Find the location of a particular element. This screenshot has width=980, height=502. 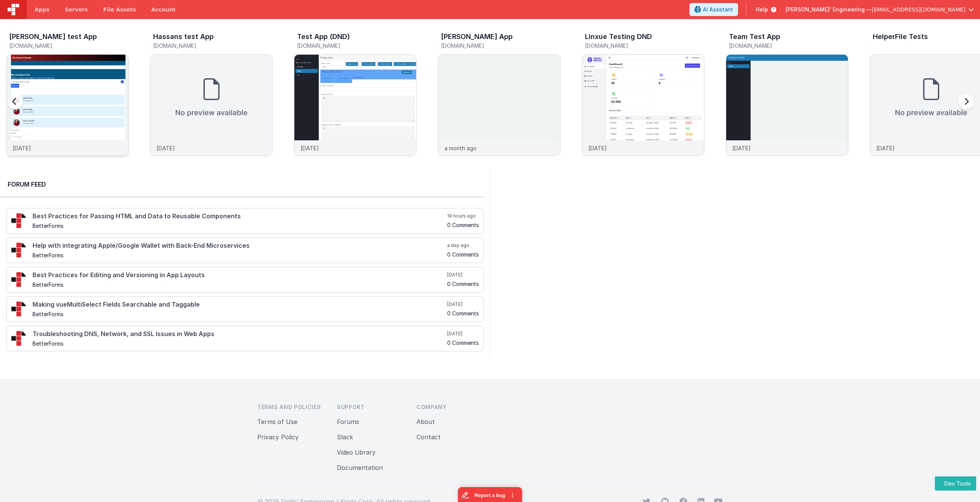

button: Forums is located at coordinates (348, 422).